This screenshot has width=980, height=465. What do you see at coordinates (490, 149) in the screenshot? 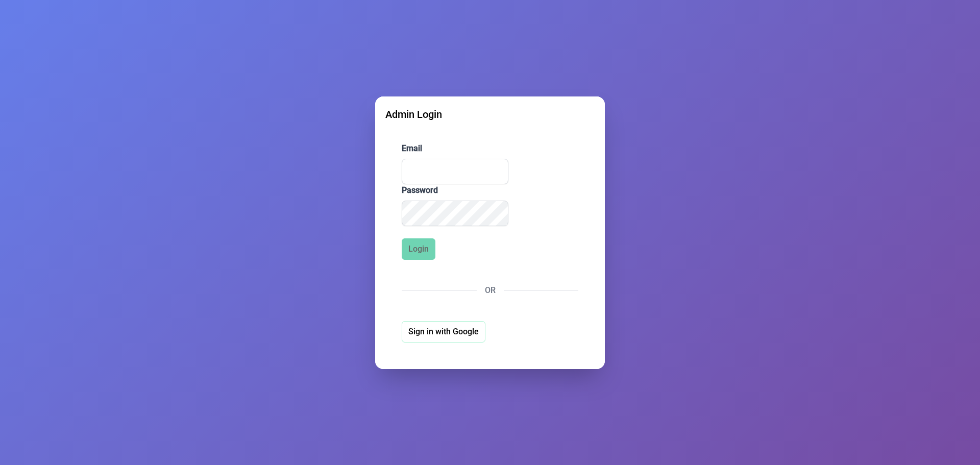
I see `label: Email` at bounding box center [490, 149].